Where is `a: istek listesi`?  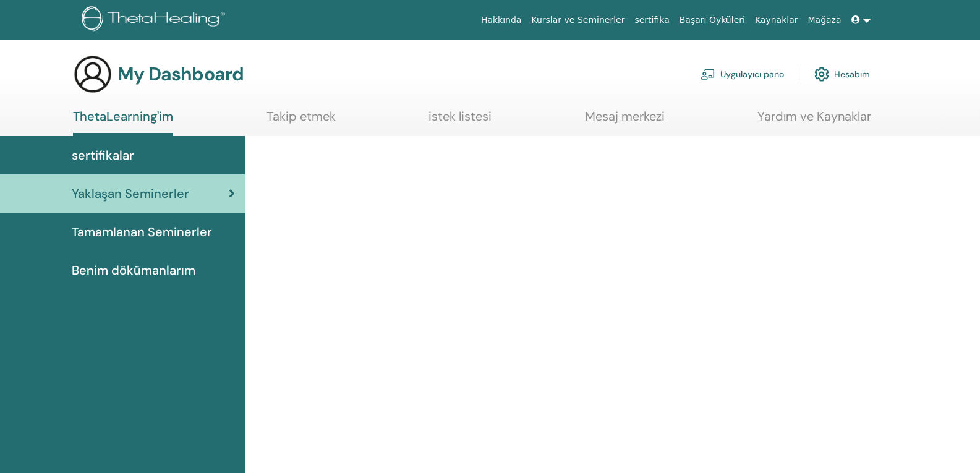
a: istek listesi is located at coordinates (460, 121).